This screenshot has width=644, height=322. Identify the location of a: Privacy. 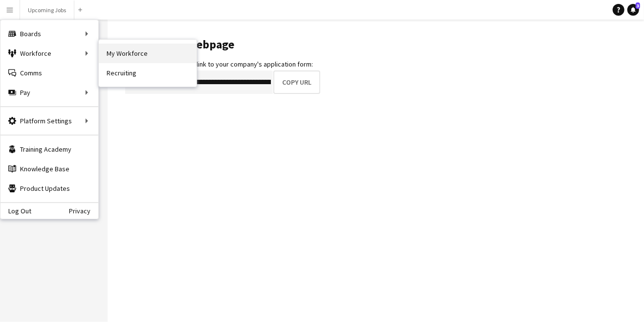
(84, 211).